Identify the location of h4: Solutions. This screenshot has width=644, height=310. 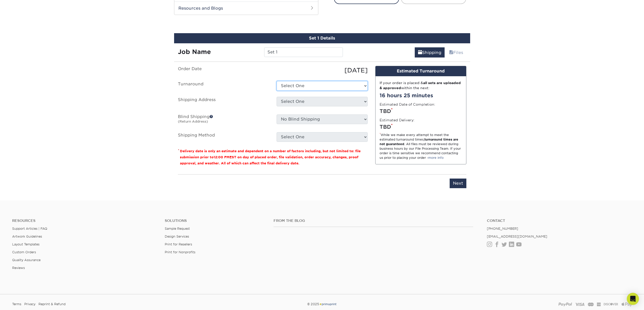
(216, 221).